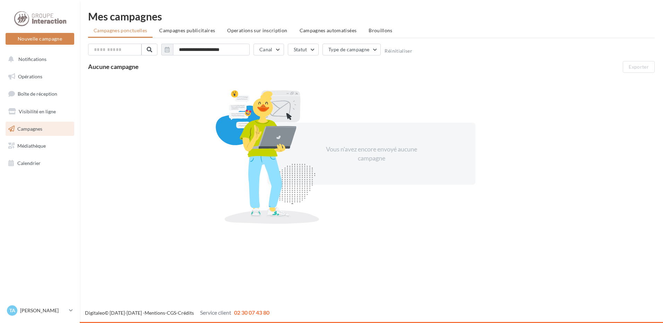 This screenshot has height=323, width=663. What do you see at coordinates (40, 146) in the screenshot?
I see `a: Médiathèque` at bounding box center [40, 146].